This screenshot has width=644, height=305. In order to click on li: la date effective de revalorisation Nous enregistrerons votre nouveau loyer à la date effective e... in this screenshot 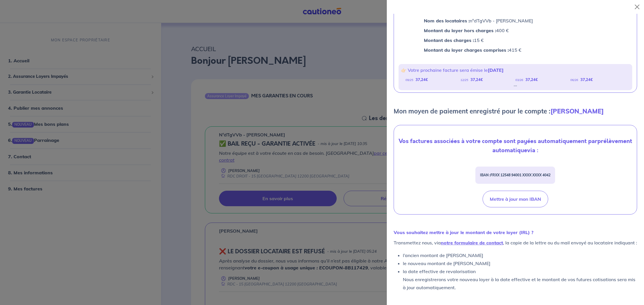, I will do `click(520, 280)`.